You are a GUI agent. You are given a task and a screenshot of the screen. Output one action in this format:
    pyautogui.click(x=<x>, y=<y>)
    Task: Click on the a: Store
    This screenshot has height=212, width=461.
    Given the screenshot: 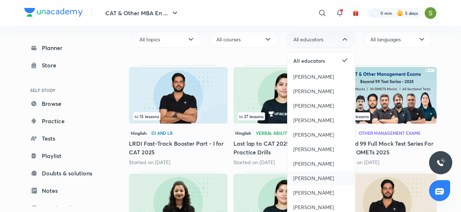 What is the action you would take?
    pyautogui.click(x=66, y=65)
    